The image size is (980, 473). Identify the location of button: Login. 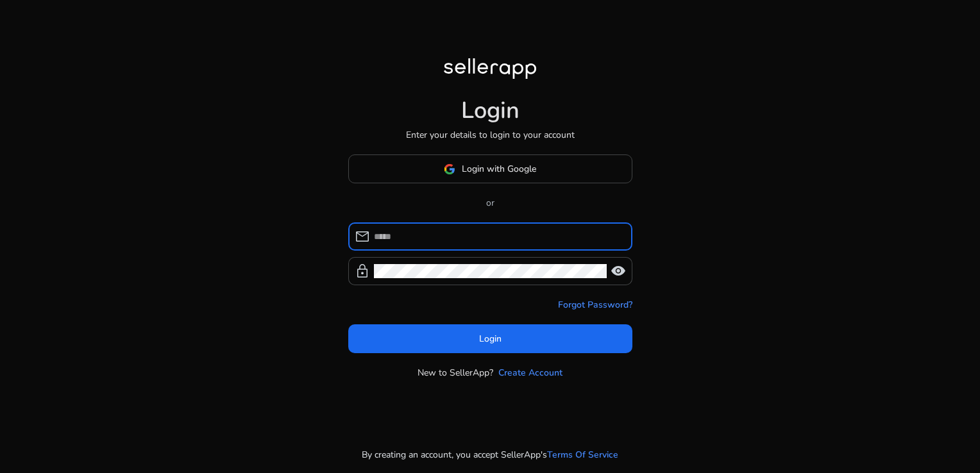
(490, 338).